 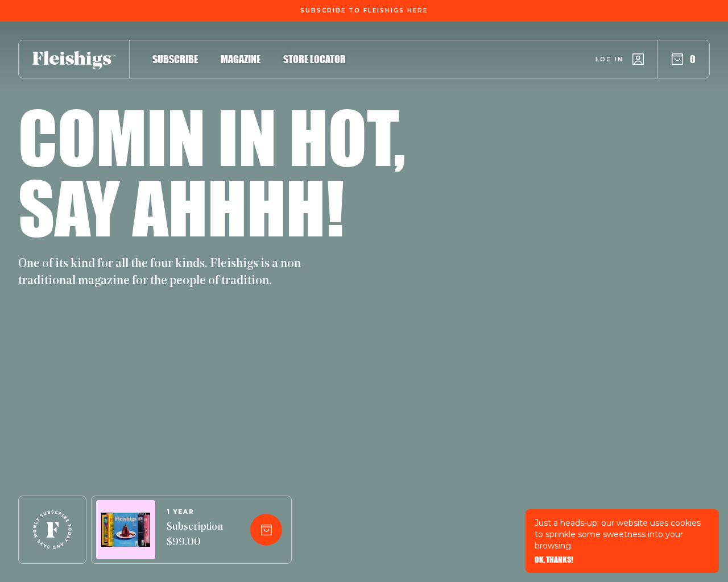 I want to click on span: Magazine, so click(x=241, y=59).